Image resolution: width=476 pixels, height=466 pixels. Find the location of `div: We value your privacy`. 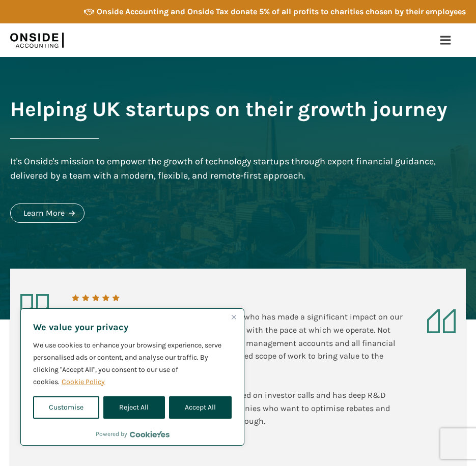

div: We value your privacy is located at coordinates (132, 377).